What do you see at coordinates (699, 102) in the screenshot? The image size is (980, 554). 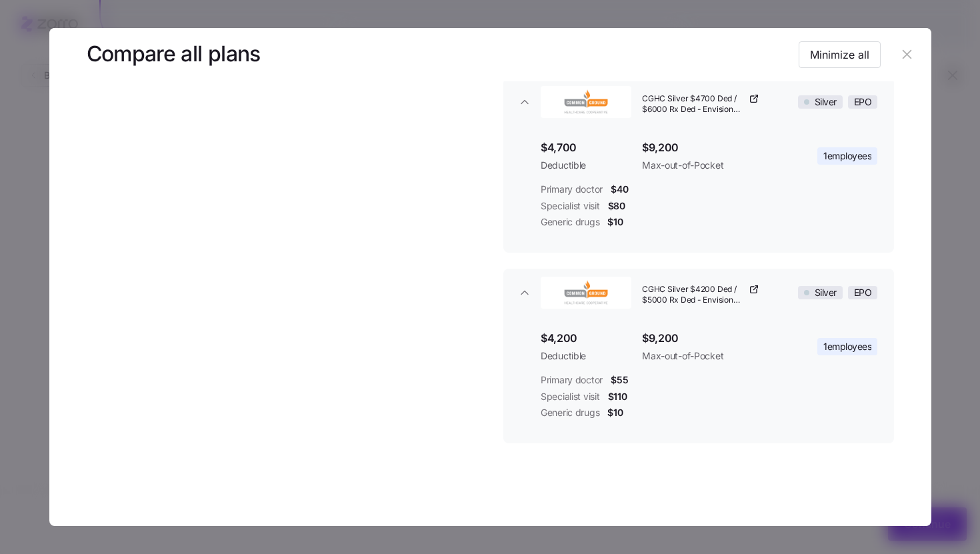 I see `button: Common Ground Healthcare CooperativeCGHC Silver $4700 Ded / $6000 Rx Ded - Envision Network (Visi...` at bounding box center [699, 102].